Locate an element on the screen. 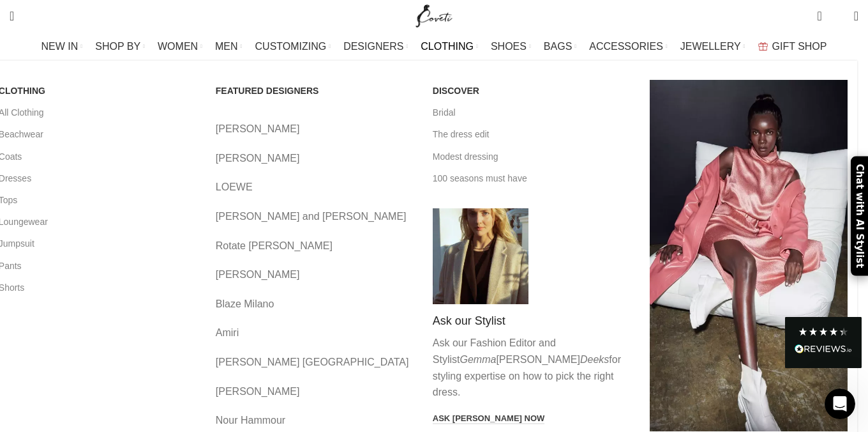 This screenshot has width=868, height=432. a: JEWELLERY is located at coordinates (712, 47).